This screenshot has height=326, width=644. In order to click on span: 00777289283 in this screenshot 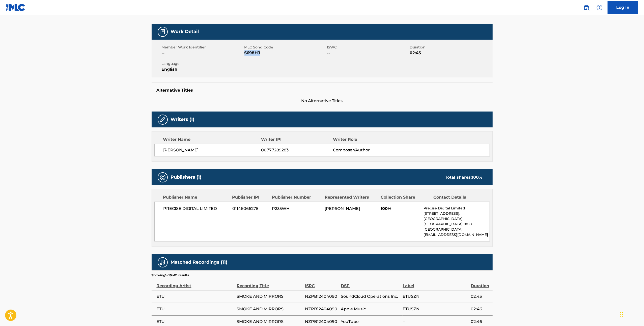, I will do `click(297, 150)`.